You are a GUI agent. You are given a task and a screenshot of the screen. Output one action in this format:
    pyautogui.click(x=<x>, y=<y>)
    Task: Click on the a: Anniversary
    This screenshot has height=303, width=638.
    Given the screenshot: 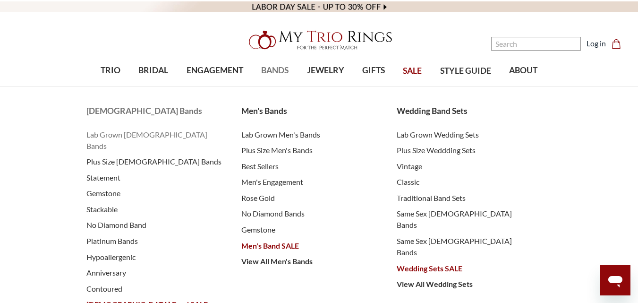 What is the action you would take?
    pyautogui.click(x=155, y=273)
    